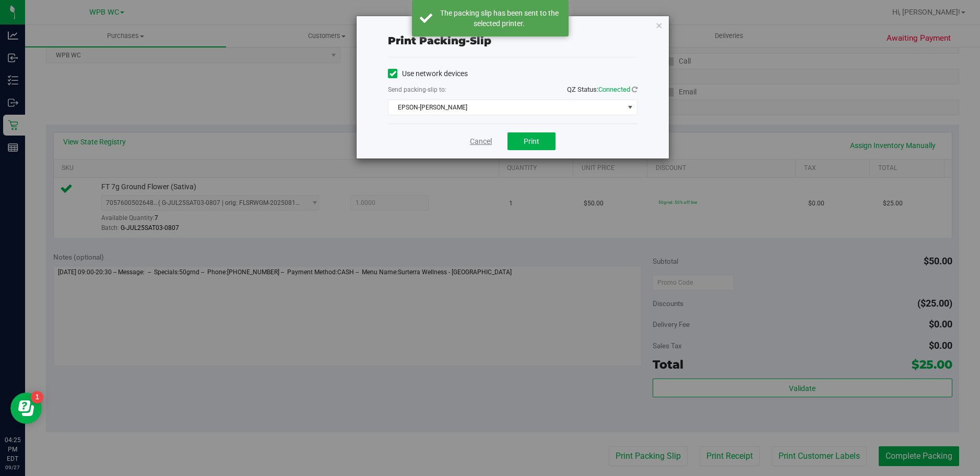 The width and height of the screenshot is (980, 476). I want to click on span: Print, so click(531, 142).